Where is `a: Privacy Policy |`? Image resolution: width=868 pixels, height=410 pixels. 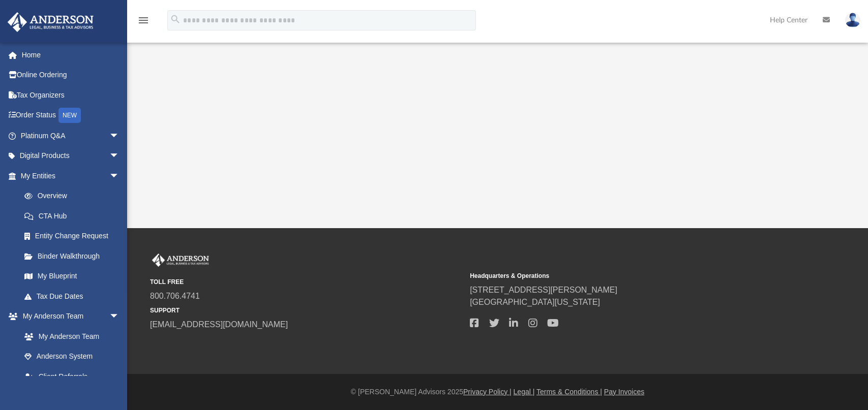 a: Privacy Policy | is located at coordinates (487, 391).